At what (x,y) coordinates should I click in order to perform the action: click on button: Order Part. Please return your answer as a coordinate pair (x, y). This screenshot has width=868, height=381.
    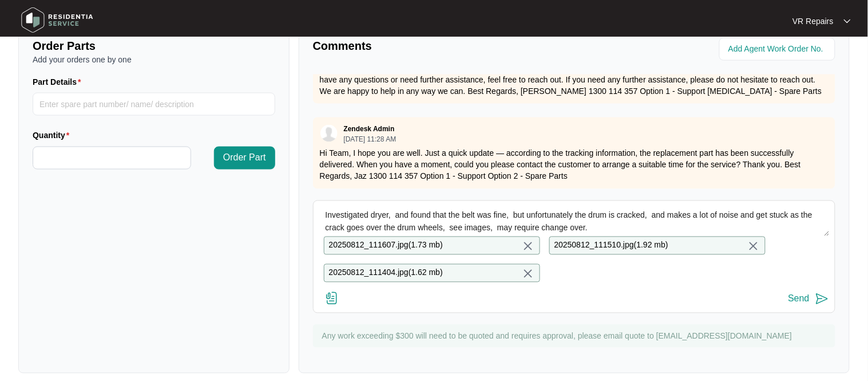
    Looking at the image, I should click on (245, 158).